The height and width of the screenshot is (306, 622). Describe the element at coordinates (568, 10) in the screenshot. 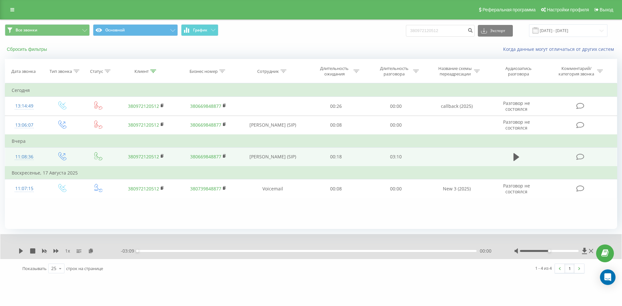

I see `span: Настройки профиля` at that location.